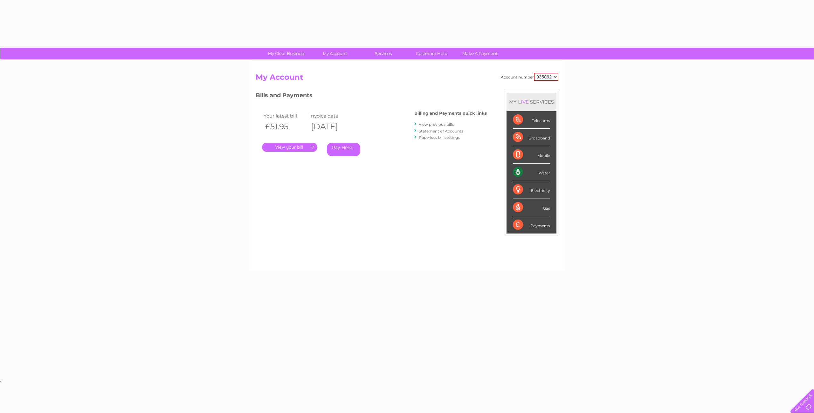  I want to click on div: Gas, so click(531, 208).